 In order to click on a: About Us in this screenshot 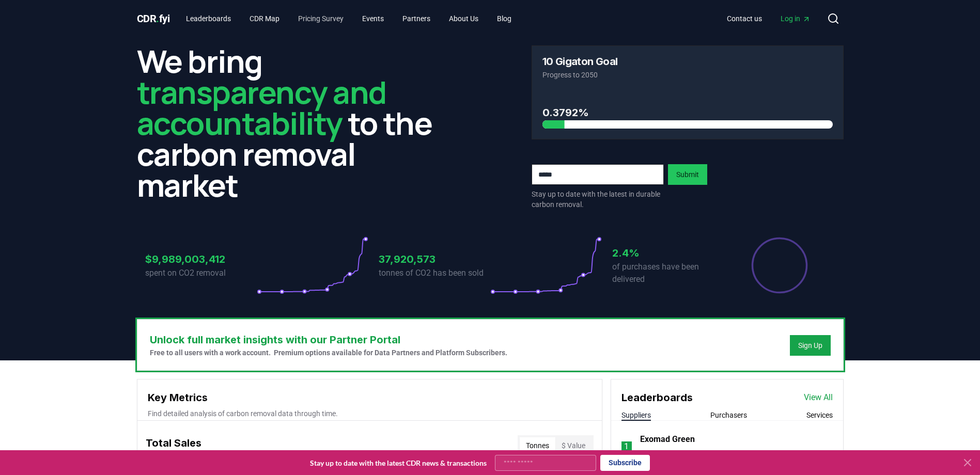, I will do `click(464, 18)`.